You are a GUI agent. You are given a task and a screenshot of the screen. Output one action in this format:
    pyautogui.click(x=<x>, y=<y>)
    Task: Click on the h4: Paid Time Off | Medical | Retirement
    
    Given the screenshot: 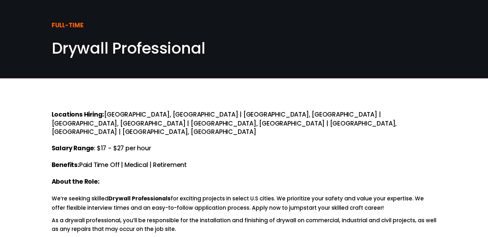 What is the action you would take?
    pyautogui.click(x=244, y=165)
    